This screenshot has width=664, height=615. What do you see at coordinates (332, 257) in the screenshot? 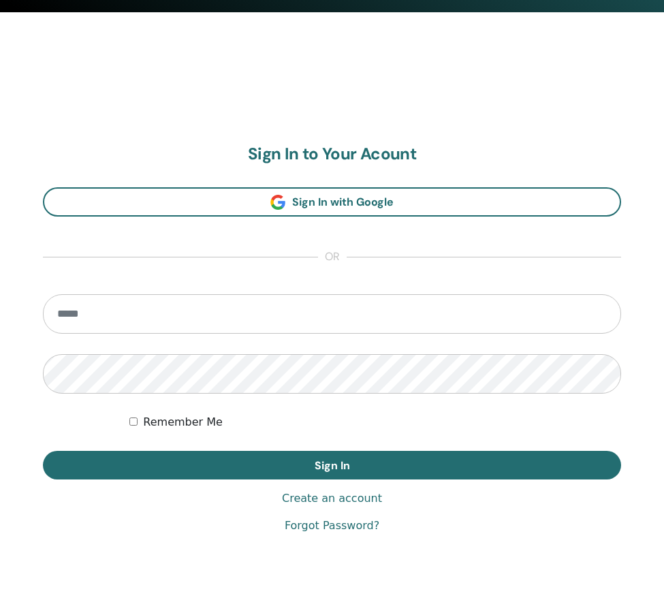
I see `span: or` at bounding box center [332, 257].